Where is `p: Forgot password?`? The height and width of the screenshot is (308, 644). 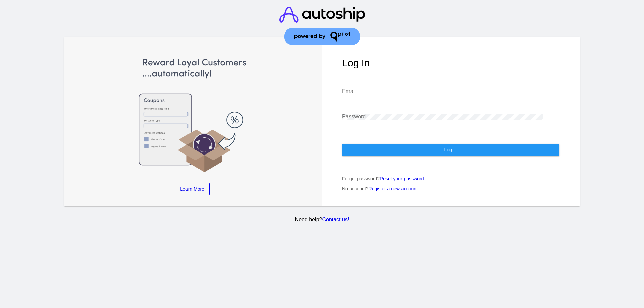 p: Forgot password? is located at coordinates (451, 178).